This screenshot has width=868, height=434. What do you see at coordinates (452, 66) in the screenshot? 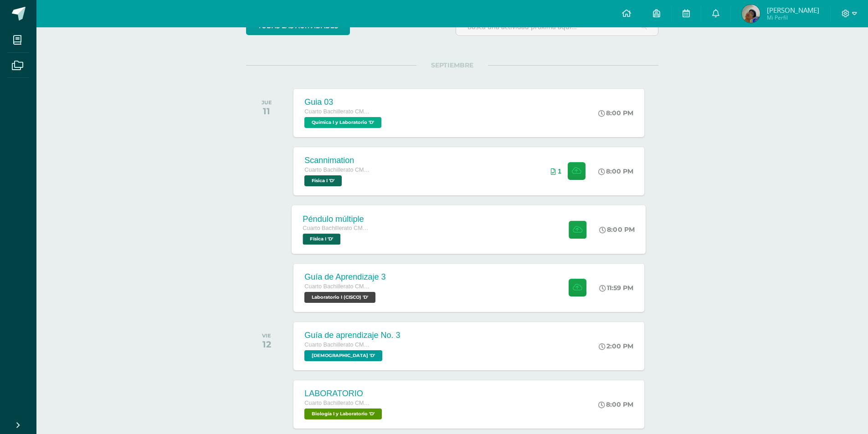
I see `span: SEPTIEMBRE` at bounding box center [452, 66].